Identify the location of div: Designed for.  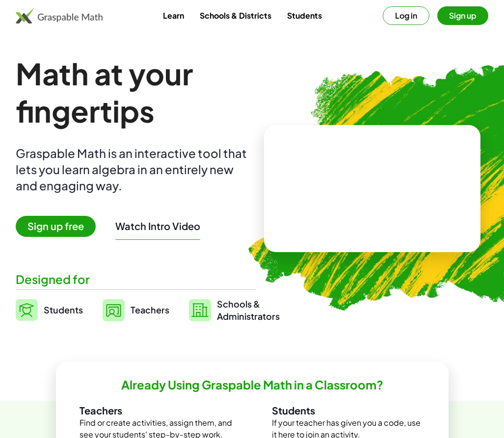
(136, 279).